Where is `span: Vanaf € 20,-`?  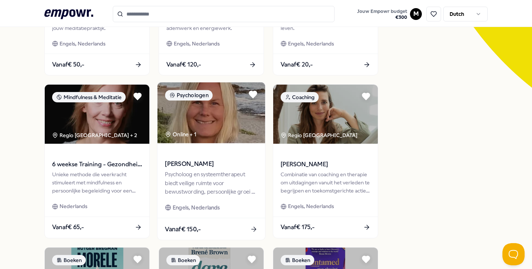
span: Vanaf € 20,- is located at coordinates (297, 65).